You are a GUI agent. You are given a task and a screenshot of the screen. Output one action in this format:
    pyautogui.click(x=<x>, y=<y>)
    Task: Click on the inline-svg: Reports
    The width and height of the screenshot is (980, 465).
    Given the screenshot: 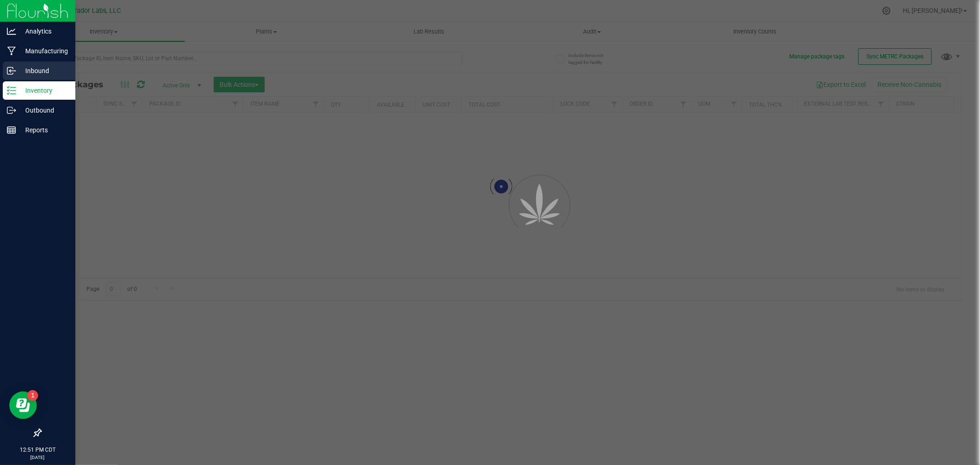 What is the action you would take?
    pyautogui.click(x=12, y=130)
    